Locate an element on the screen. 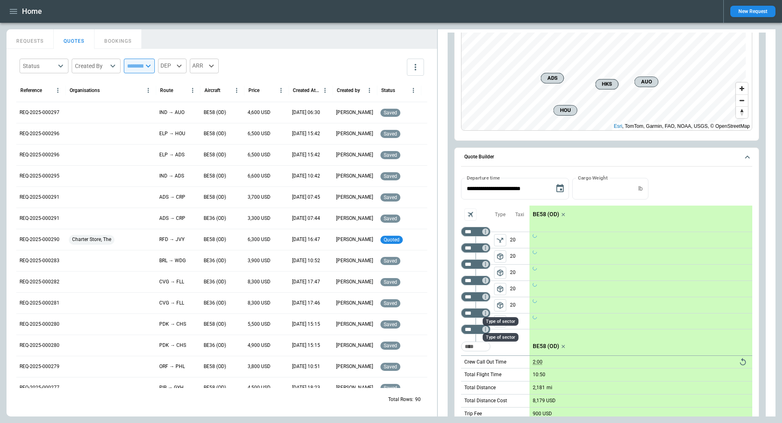 The image size is (782, 423). canvas: Map is located at coordinates (604, 68).